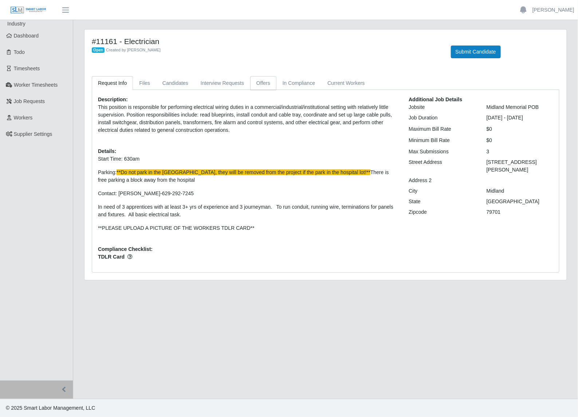 The width and height of the screenshot is (578, 417). I want to click on p: In need of 3 apprentices with at least 3+ yrs of experience and 3 journeyman. To run conduit, run..., so click(248, 211).